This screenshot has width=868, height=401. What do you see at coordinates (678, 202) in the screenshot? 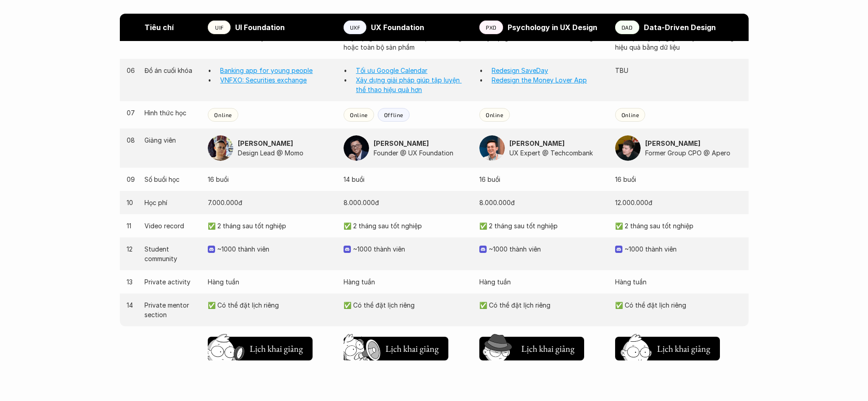
I see `p: 12.000.000đ` at bounding box center [678, 202].